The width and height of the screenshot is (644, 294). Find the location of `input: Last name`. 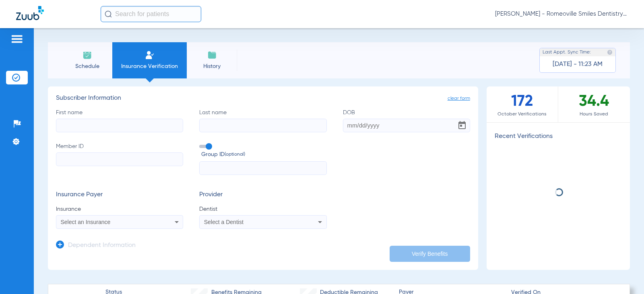

input: Last name is located at coordinates (263, 126).